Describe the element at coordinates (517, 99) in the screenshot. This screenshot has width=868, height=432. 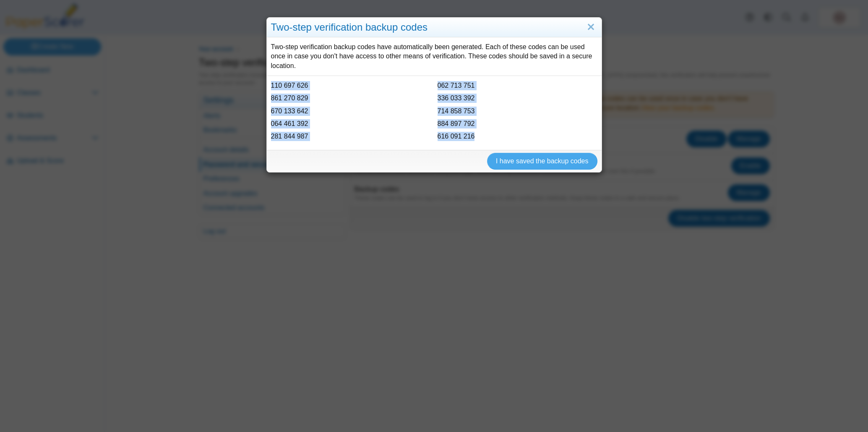
I see `div: 336 033 392` at that location.